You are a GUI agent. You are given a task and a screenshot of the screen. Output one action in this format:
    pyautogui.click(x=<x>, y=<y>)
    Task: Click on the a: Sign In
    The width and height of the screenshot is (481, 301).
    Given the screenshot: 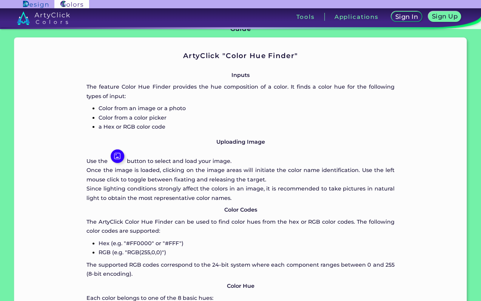 What is the action you would take?
    pyautogui.click(x=406, y=17)
    